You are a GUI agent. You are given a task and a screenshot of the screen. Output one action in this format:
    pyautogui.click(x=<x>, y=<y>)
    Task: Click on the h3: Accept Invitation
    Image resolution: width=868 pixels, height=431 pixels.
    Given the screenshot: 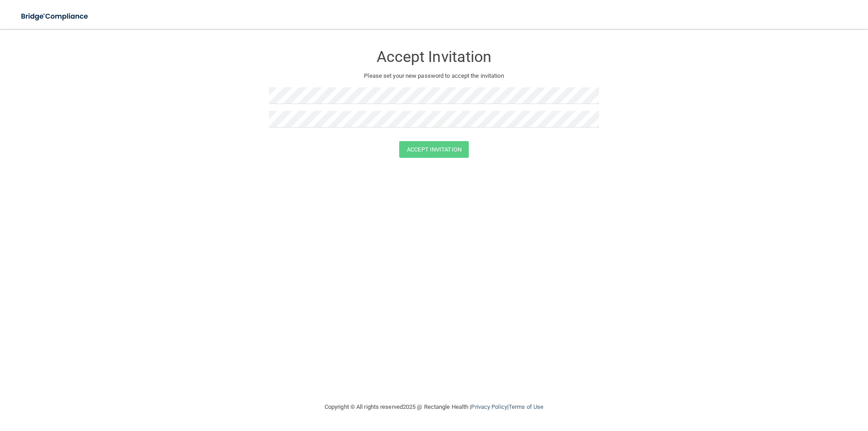 What is the action you would take?
    pyautogui.click(x=434, y=56)
    